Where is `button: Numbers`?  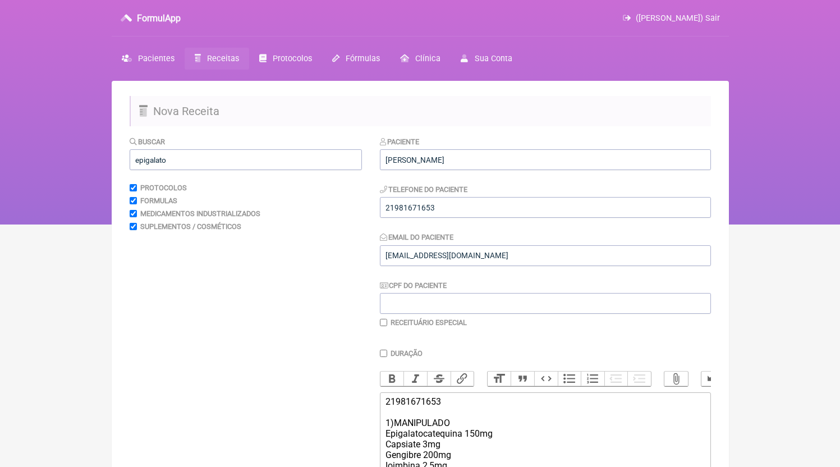
button: Numbers is located at coordinates (593, 379).